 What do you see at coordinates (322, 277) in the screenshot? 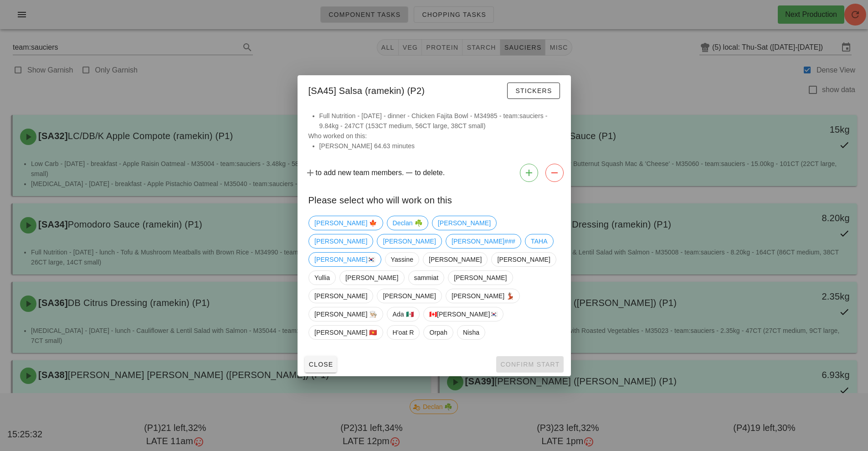
I see `span: Yullia` at bounding box center [322, 277].